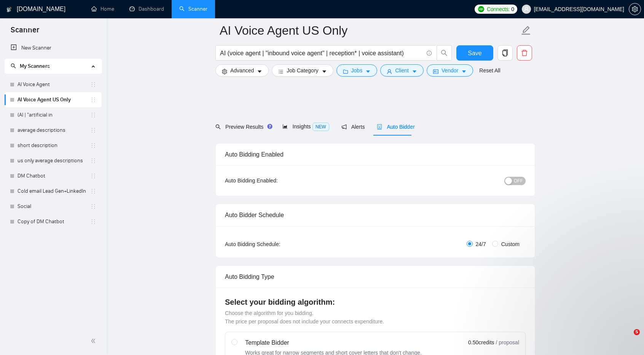  I want to click on span: Vendor, so click(450, 70).